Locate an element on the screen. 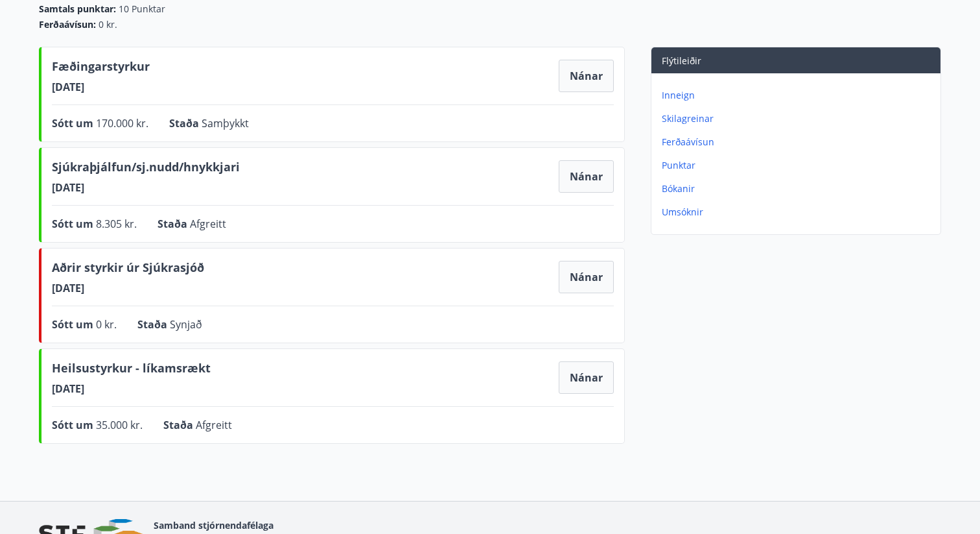 The image size is (980, 534). span: Ferðaávísun : is located at coordinates (68, 25).